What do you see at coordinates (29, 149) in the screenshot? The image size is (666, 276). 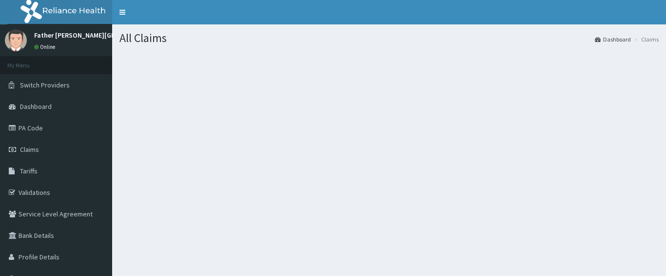 I see `span: Claims` at bounding box center [29, 149].